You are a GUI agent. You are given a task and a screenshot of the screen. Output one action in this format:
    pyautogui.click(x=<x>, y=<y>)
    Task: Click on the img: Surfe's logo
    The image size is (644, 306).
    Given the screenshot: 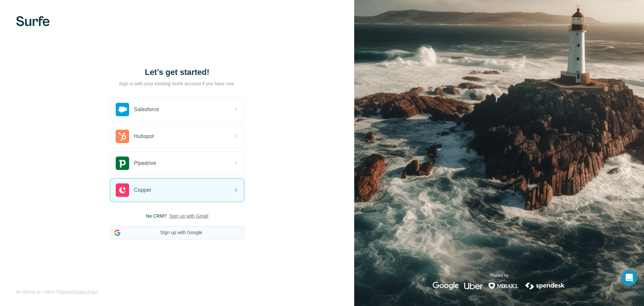 What is the action you would take?
    pyautogui.click(x=33, y=21)
    